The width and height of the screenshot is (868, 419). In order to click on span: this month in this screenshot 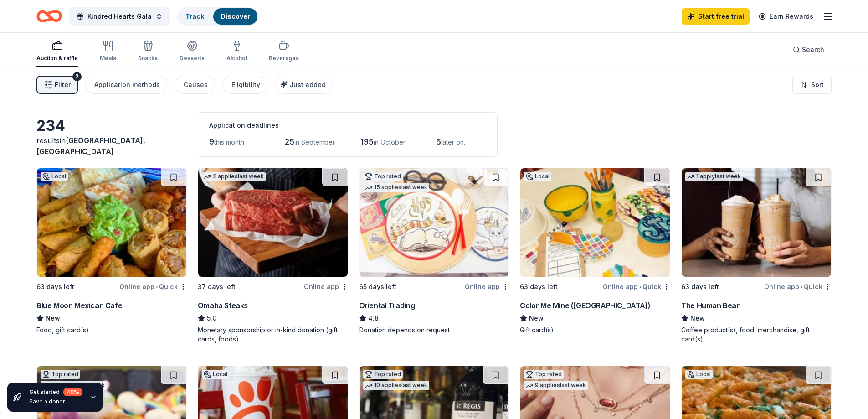, I will do `click(229, 142)`.